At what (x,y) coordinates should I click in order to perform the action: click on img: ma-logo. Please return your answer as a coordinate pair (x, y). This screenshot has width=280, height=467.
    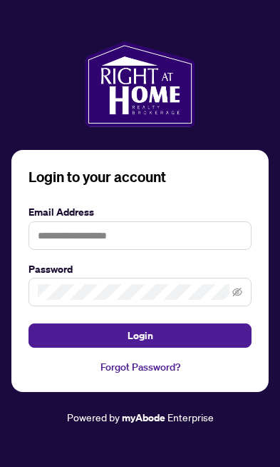
    Looking at the image, I should click on (140, 84).